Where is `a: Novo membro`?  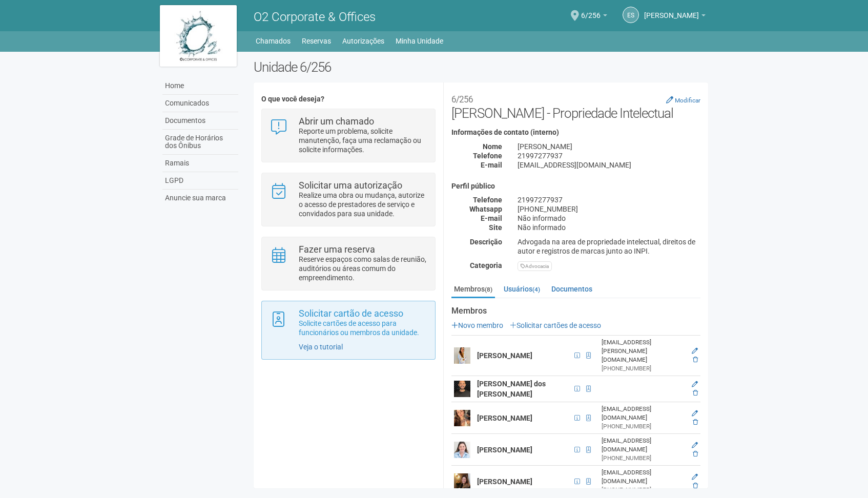
a: Novo membro is located at coordinates (477, 325).